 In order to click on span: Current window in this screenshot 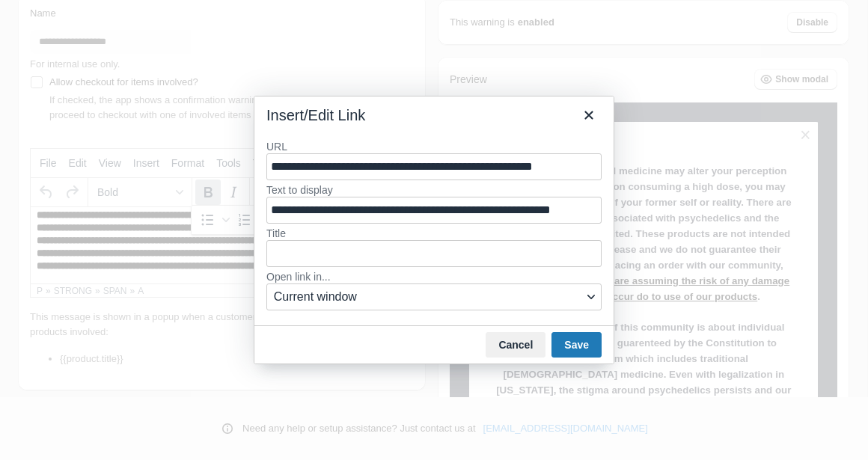, I will do `click(428, 297)`.